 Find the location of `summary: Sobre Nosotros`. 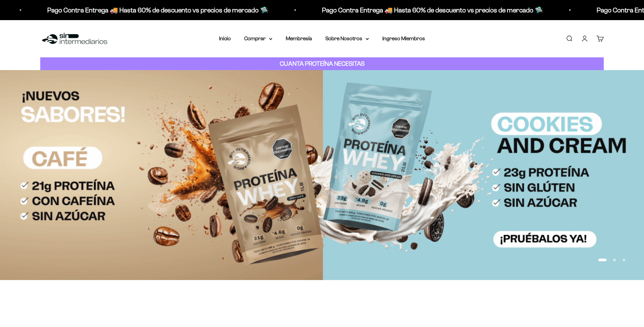

summary: Sobre Nosotros is located at coordinates (347, 38).